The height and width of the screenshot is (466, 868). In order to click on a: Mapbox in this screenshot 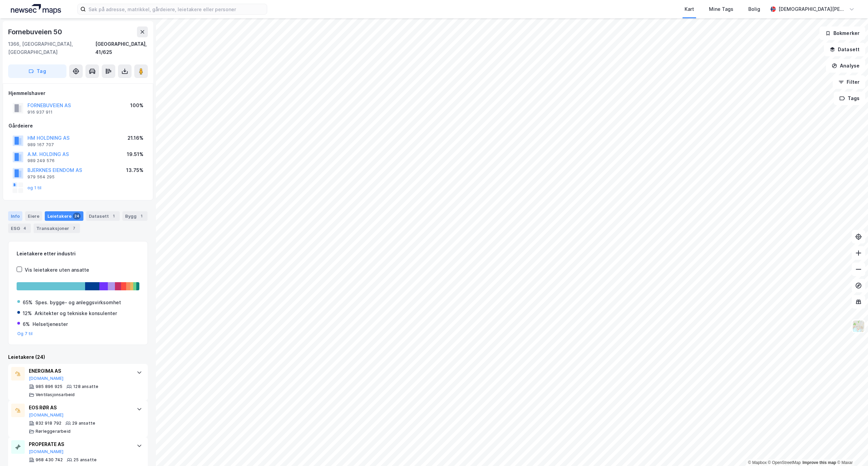, I will do `click(757, 462)`.